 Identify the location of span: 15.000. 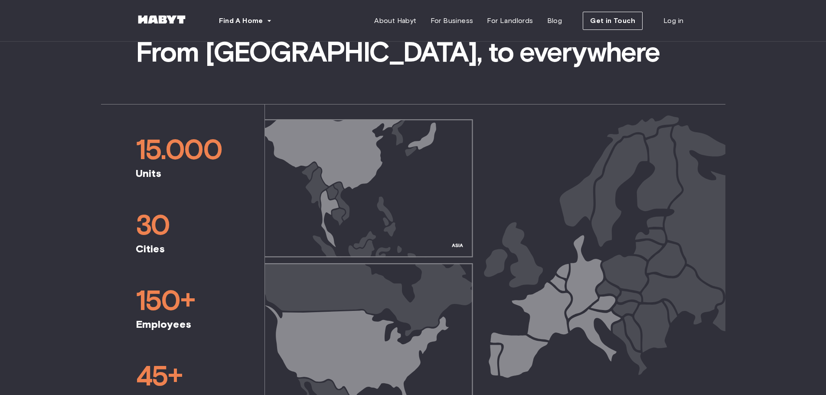
(183, 150).